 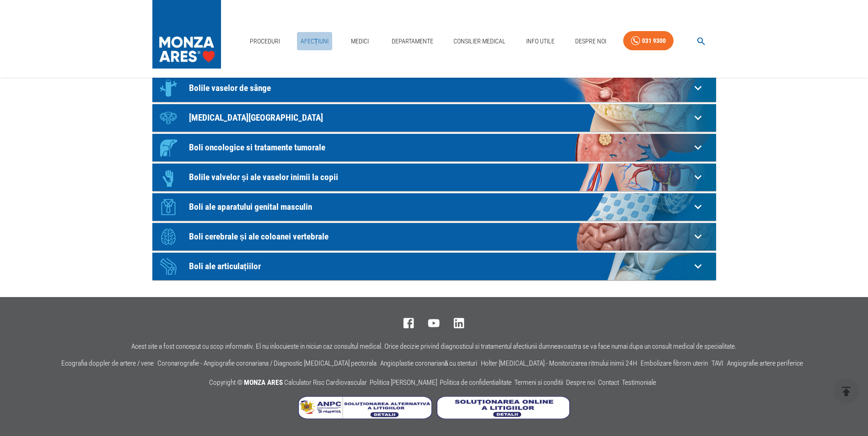 What do you see at coordinates (434, 347) in the screenshot?
I see `p: Acest site a fost conceput cu scop informativ. El nu inlocuieste in niciun caz consultul medical....` at bounding box center [434, 347].